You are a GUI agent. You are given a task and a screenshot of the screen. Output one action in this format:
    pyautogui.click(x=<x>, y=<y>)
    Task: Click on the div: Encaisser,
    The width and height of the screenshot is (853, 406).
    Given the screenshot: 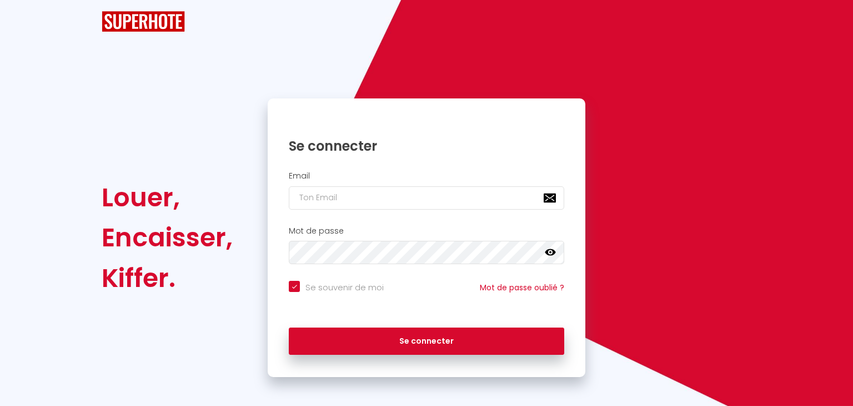 What is the action you would take?
    pyautogui.click(x=167, y=237)
    